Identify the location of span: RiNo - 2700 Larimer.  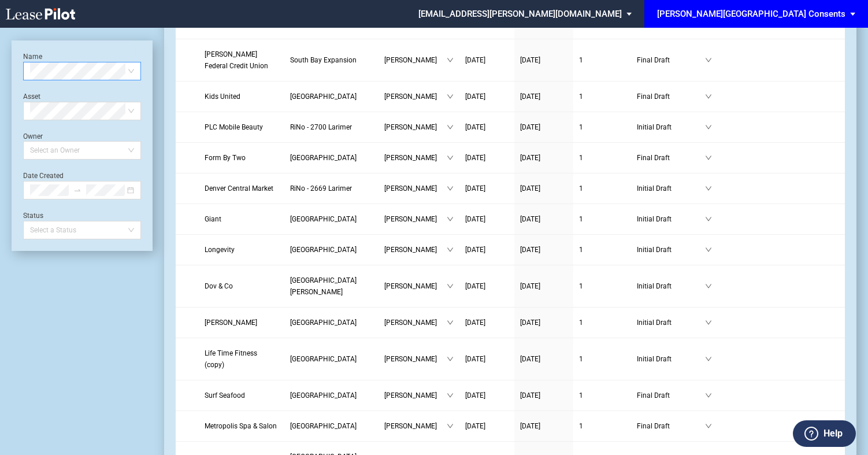
(321, 127).